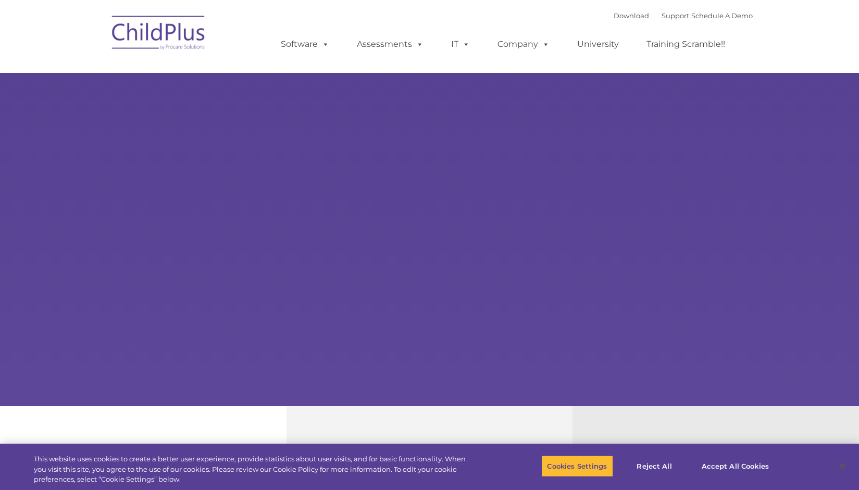  What do you see at coordinates (722, 16) in the screenshot?
I see `a: Schedule A Demo` at bounding box center [722, 16].